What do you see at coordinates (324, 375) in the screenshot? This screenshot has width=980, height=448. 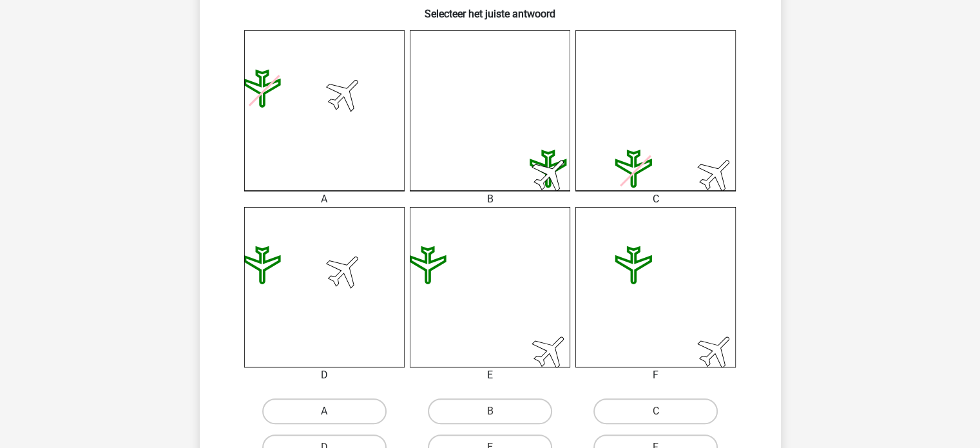 I see `div: D` at bounding box center [324, 375].